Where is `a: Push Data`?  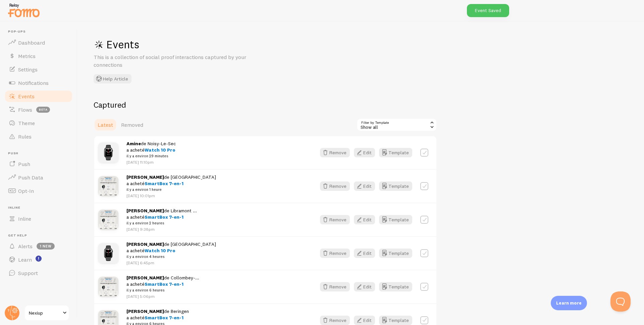 a: Push Data is located at coordinates (39, 177).